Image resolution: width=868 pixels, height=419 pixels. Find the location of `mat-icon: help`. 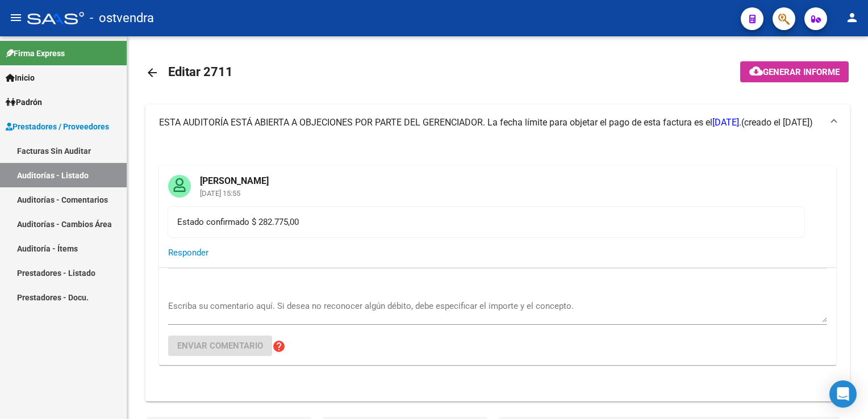

mat-icon: help is located at coordinates (279, 346).